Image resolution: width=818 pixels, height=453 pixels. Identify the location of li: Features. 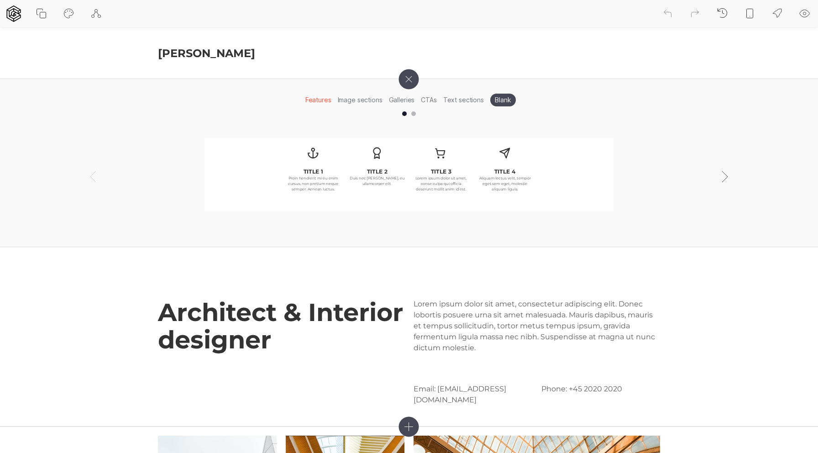
(318, 100).